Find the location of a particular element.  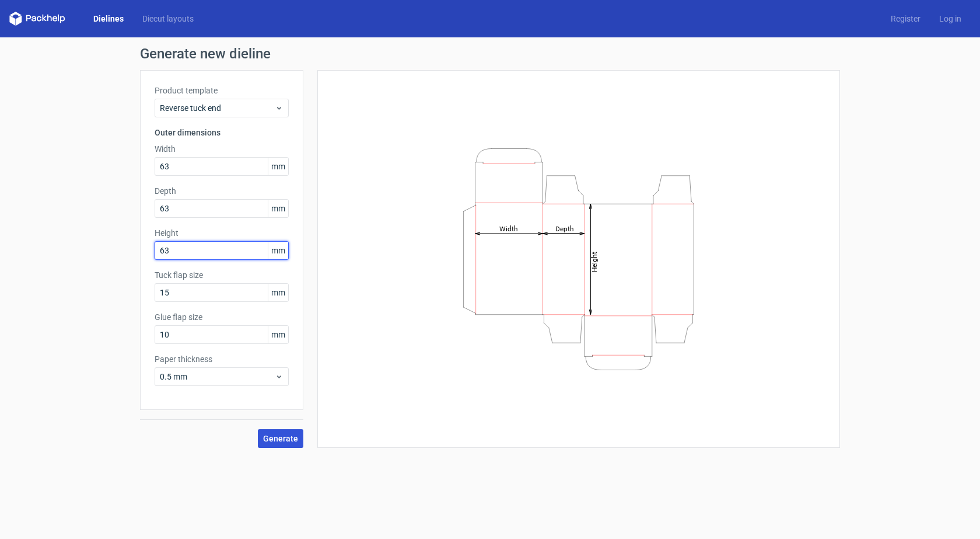

label: Width is located at coordinates (222, 148).